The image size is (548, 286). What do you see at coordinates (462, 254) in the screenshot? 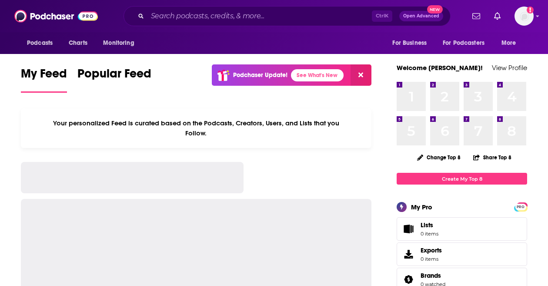
I see `a: Exports` at bounding box center [462, 254].